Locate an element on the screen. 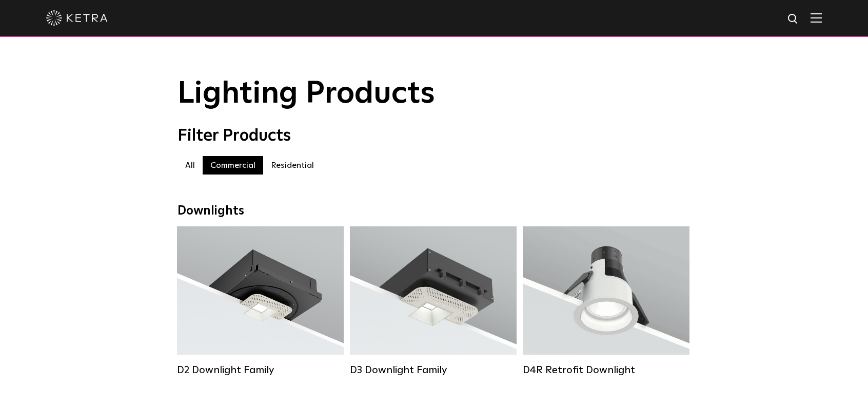 This screenshot has width=868, height=406. img: ketra-logo-2019-white is located at coordinates (77, 18).